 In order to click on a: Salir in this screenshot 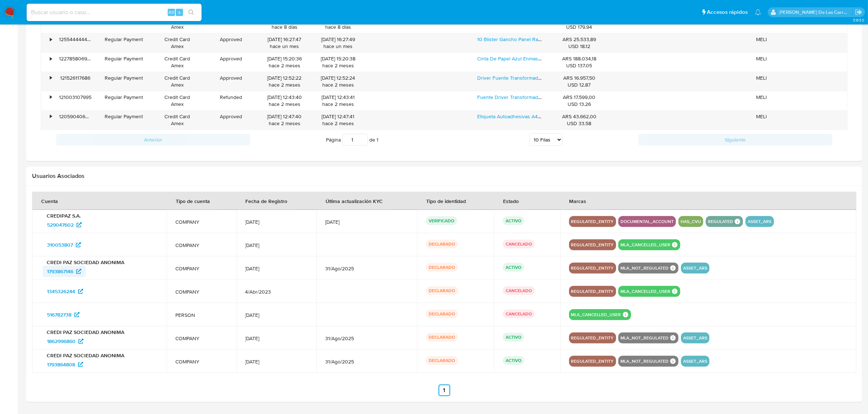, I will do `click(858, 12)`.